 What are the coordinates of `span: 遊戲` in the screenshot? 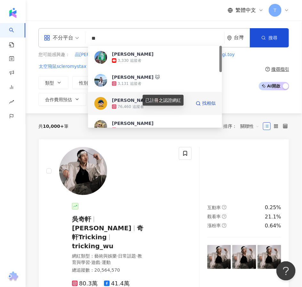 It's located at (96, 262).